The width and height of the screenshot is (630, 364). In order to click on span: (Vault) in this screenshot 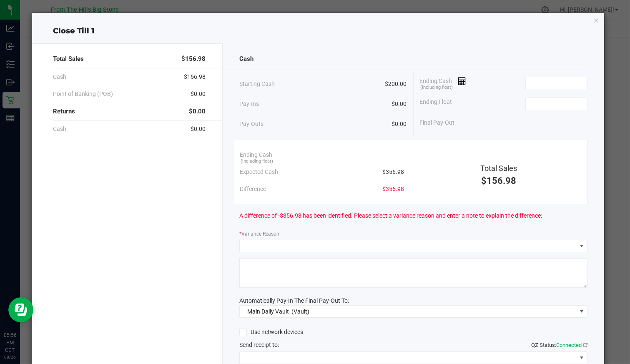, I will do `click(300, 311)`.